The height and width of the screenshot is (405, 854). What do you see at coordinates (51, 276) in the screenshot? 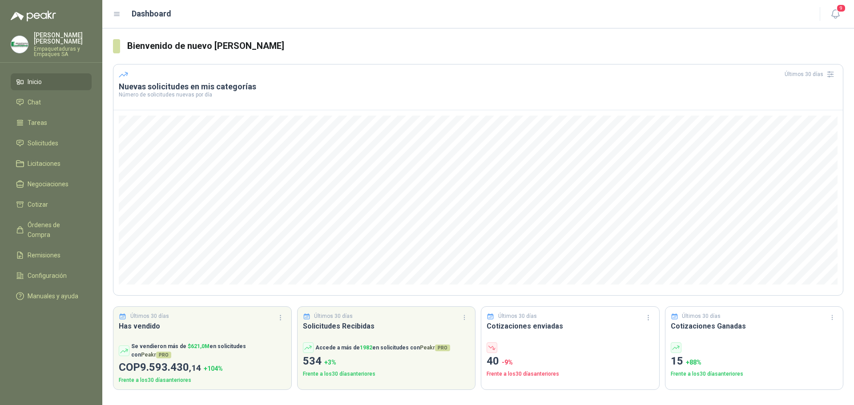
I see `a: Configuración` at bounding box center [51, 276].